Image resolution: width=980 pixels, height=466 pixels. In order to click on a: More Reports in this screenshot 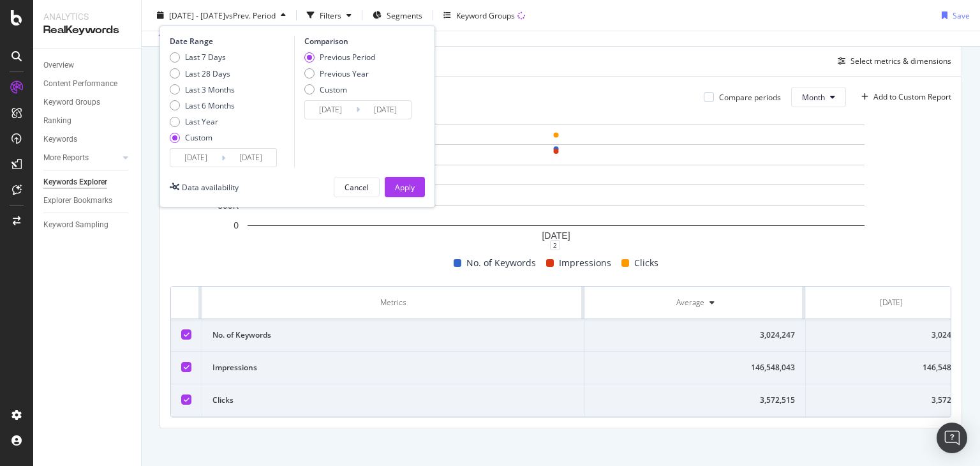, I will do `click(81, 158)`.